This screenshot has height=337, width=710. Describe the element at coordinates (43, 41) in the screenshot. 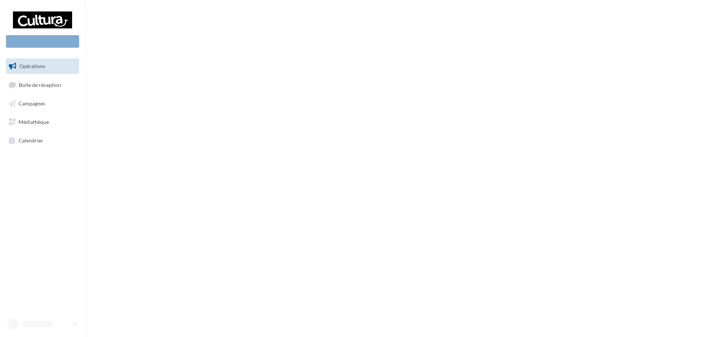

I see `div: Nouvelle campagne` at that location.